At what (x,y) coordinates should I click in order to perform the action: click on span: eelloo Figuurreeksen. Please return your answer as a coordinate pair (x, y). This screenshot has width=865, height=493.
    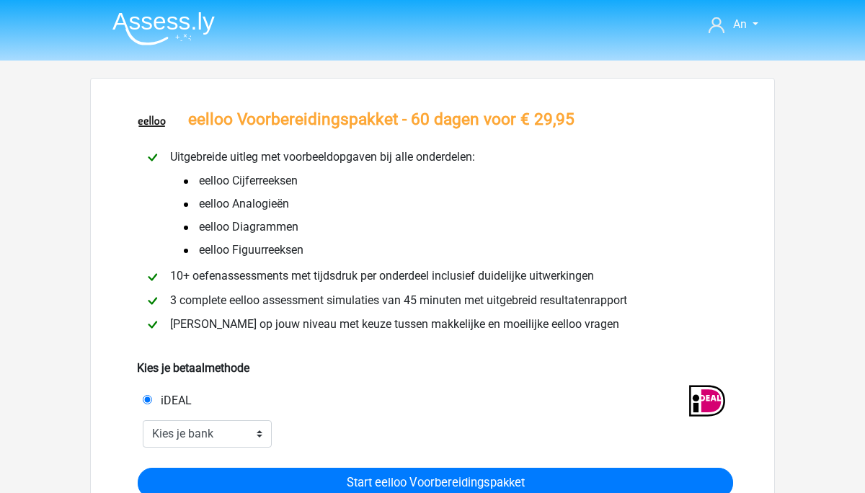
    Looking at the image, I should click on (242, 250).